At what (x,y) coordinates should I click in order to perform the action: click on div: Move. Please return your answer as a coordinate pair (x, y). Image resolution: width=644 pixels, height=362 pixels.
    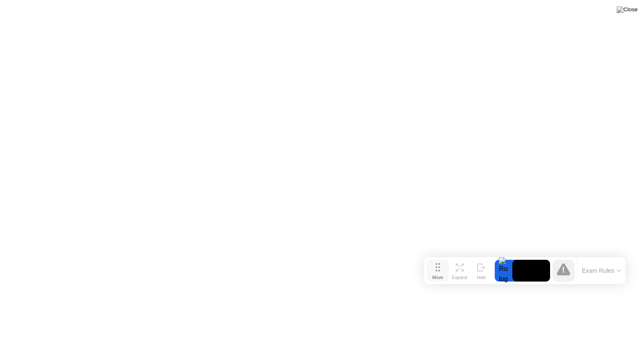
    Looking at the image, I should click on (438, 277).